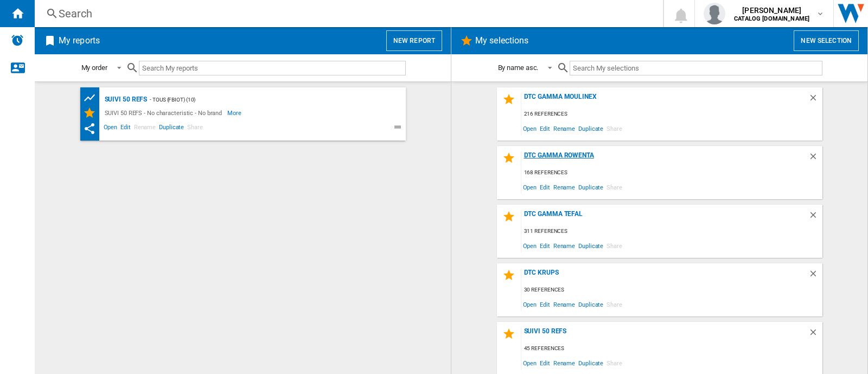 The height and width of the screenshot is (374, 868). I want to click on div: 311 references, so click(671, 231).